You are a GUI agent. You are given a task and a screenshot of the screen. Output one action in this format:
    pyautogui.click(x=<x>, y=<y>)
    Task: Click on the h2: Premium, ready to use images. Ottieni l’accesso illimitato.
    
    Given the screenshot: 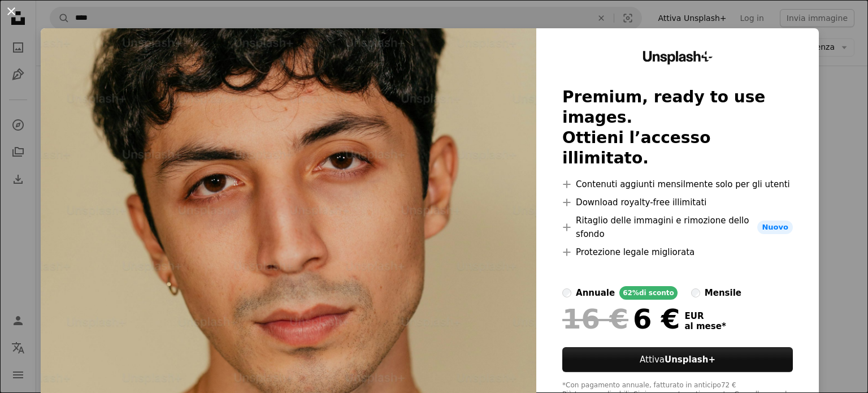 What is the action you would take?
    pyautogui.click(x=677, y=128)
    